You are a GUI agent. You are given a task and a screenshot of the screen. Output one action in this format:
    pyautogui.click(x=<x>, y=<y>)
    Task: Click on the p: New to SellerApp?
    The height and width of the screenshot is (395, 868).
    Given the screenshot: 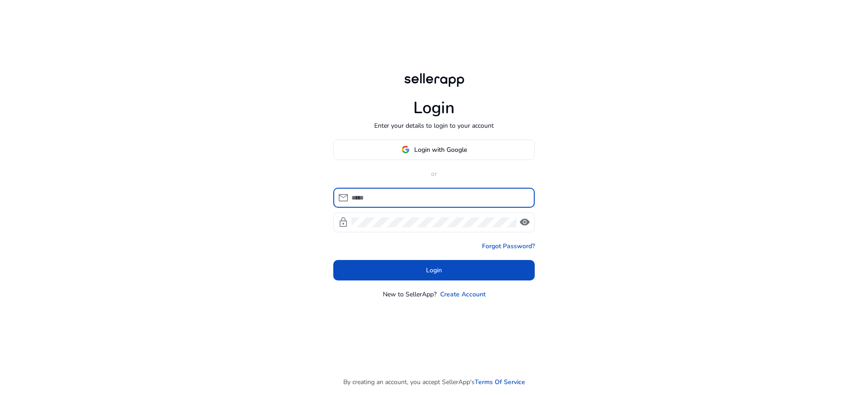 What is the action you would take?
    pyautogui.click(x=410, y=294)
    